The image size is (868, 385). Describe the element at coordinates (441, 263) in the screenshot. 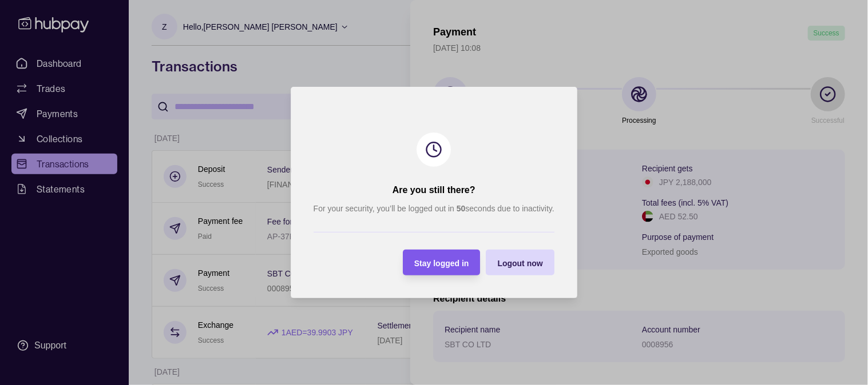

I see `span: Stay logged in` at that location.